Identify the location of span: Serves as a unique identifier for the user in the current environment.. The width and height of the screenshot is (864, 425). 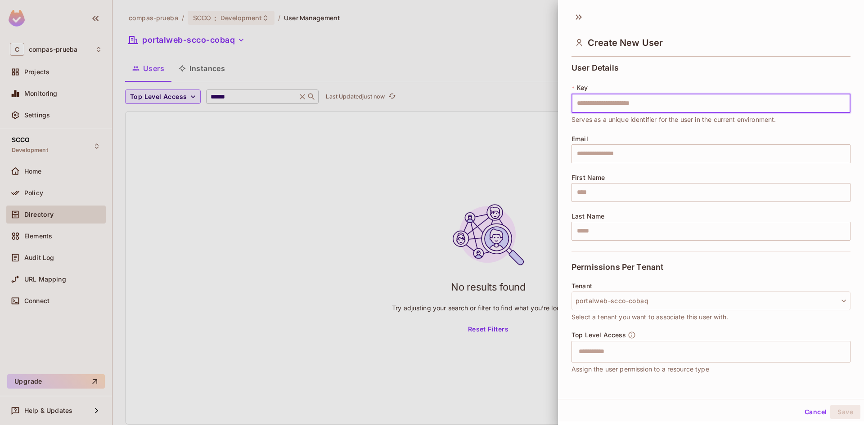
(674, 120).